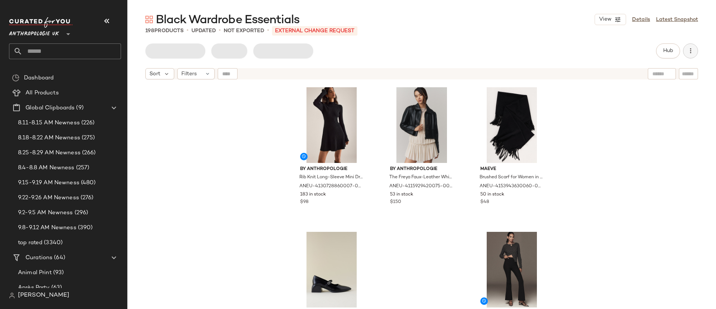 This screenshot has width=716, height=309. What do you see at coordinates (88, 153) in the screenshot?
I see `span: (266)` at bounding box center [88, 153].